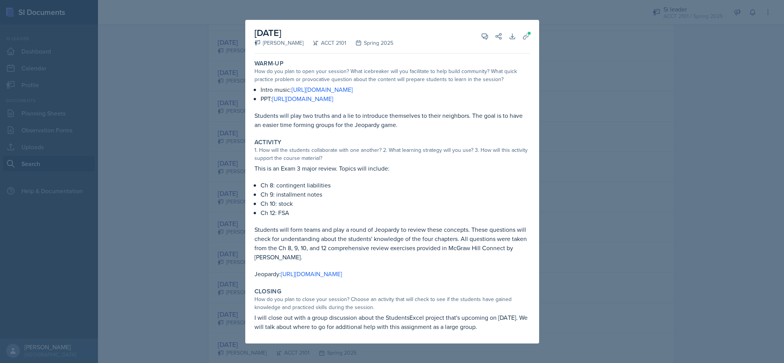 The height and width of the screenshot is (363, 784). I want to click on p: Ch 8: contingent liabilities, so click(395, 185).